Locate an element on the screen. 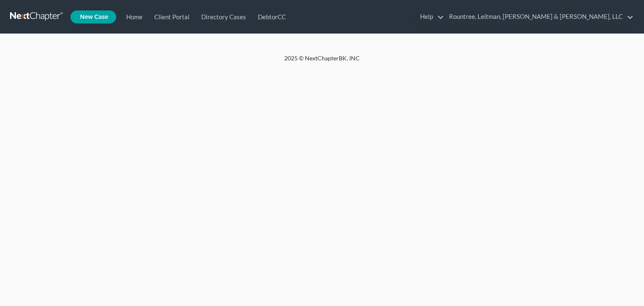 Image resolution: width=644 pixels, height=306 pixels. a: Home is located at coordinates (133, 17).